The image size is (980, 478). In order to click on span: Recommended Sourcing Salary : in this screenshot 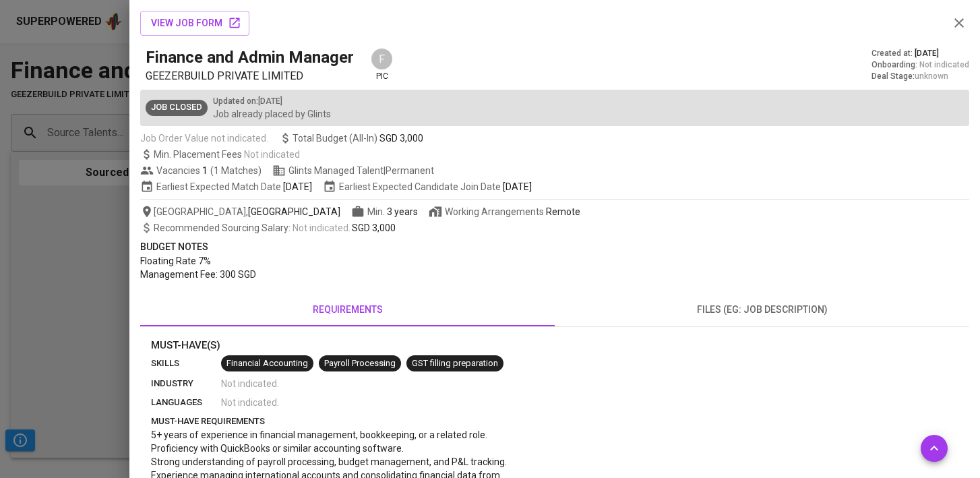, I will do `click(223, 228)`.